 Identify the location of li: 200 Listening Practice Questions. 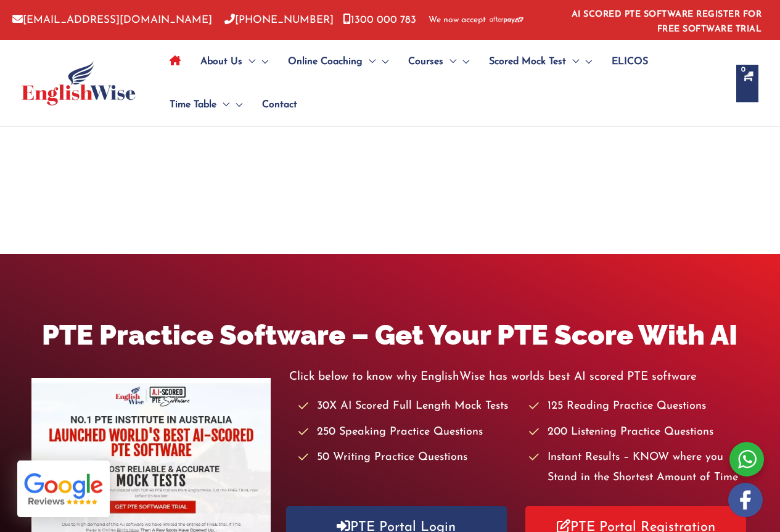
(639, 432).